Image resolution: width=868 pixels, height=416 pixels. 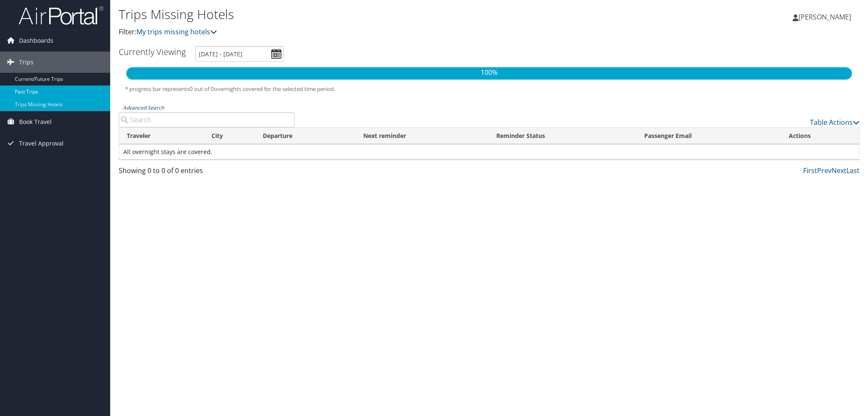 I want to click on a: Next, so click(x=839, y=171).